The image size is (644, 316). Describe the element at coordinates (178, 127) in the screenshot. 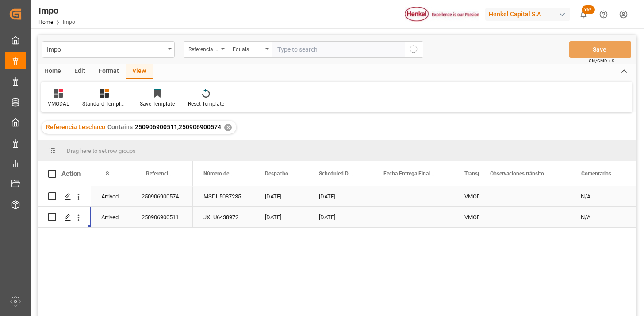

I see `span: 250906900511,250906900574` at that location.